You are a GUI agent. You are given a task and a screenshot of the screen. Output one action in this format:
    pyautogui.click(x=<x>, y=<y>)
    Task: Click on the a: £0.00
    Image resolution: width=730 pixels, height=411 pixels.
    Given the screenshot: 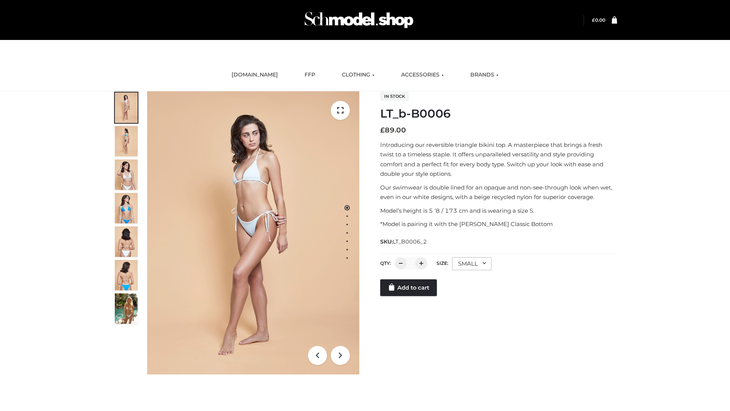 What is the action you would take?
    pyautogui.click(x=598, y=20)
    